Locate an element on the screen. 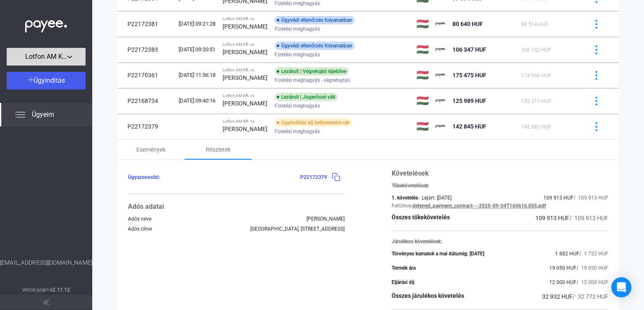 This screenshot has height=310, width=644. div: Open Intercom Messenger is located at coordinates (621, 287).